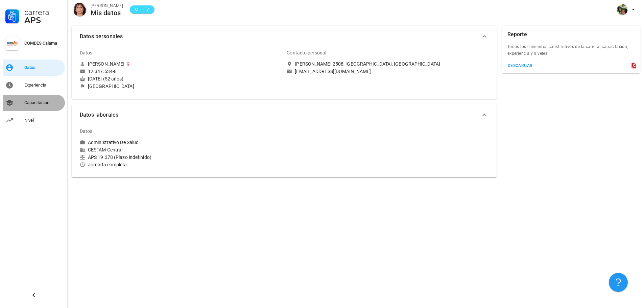 Image resolution: width=644 pixels, height=308 pixels. What do you see at coordinates (148, 9) in the screenshot?
I see `span: 7` at bounding box center [148, 9].